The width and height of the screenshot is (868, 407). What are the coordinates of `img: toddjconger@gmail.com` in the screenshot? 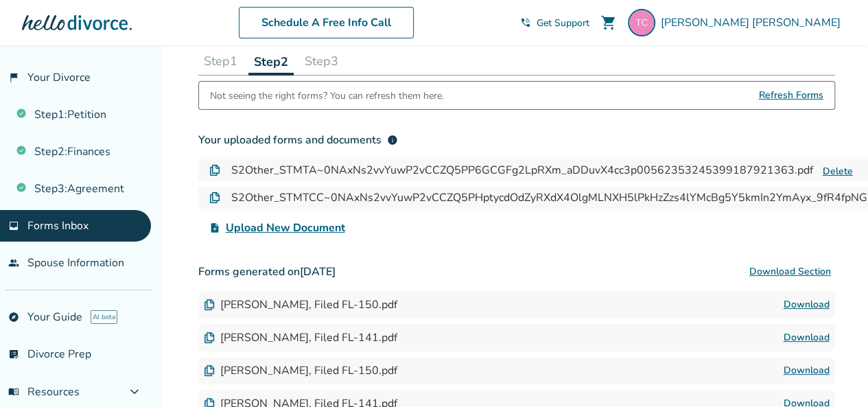 It's located at (641, 23).